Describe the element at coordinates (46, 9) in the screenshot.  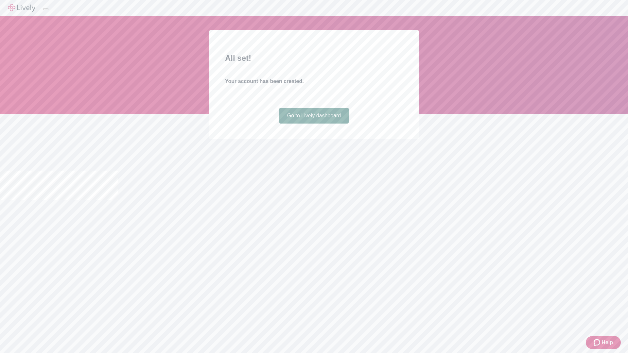
I see `button: Log out` at that location.